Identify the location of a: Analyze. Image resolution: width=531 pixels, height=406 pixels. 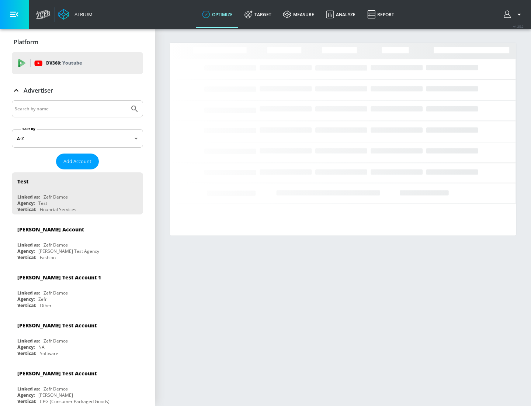
(341, 14).